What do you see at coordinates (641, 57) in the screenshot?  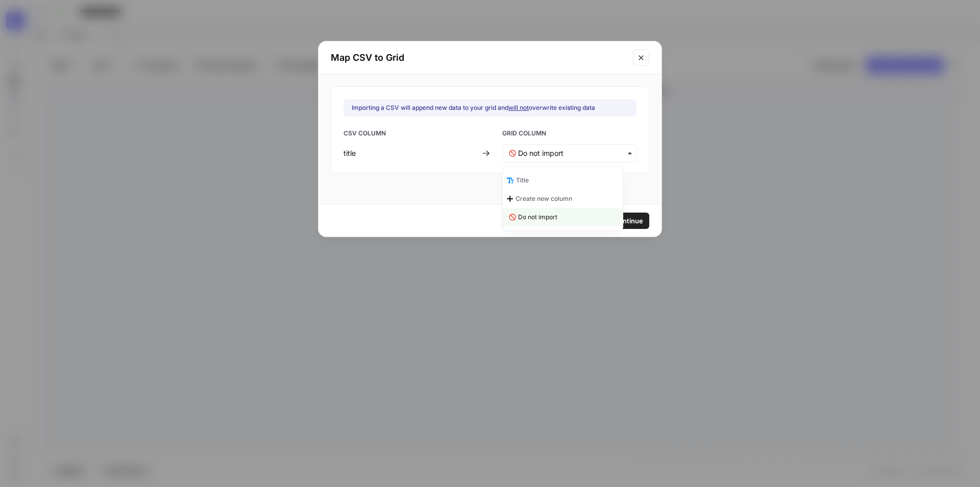 I see `button: Close modal` at bounding box center [641, 57].